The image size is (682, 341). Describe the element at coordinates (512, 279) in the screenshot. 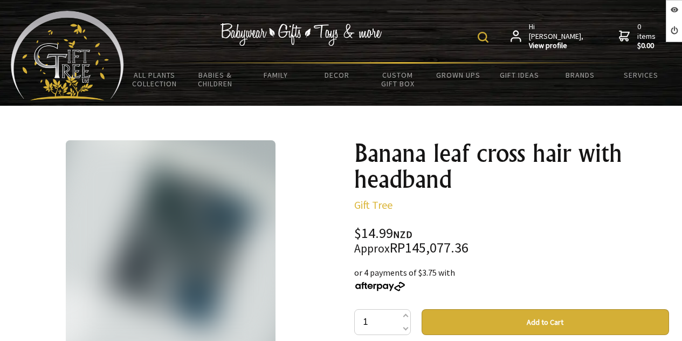

I see `div: or 4 payments of $3.75 with` at that location.